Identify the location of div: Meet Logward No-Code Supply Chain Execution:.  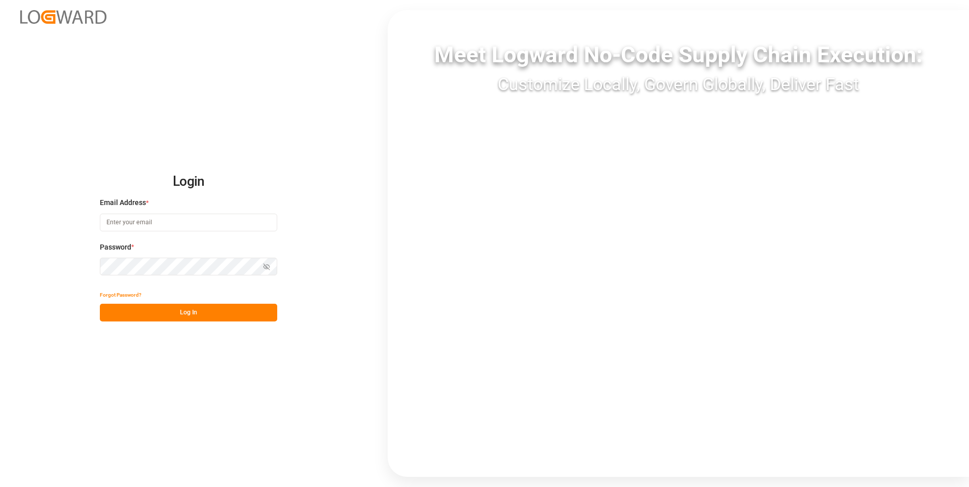
(678, 55).